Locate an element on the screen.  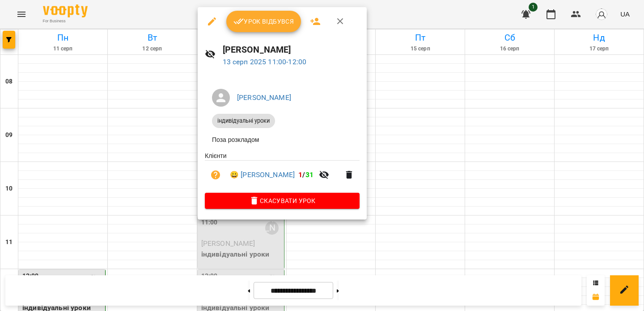
a: 13 серп 2025 11:00-12:00 is located at coordinates (265, 62).